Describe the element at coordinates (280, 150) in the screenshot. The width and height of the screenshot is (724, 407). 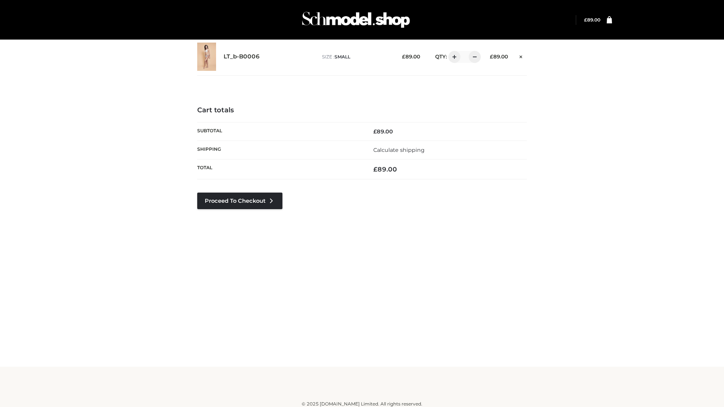
I see `th: Shipping` at that location.